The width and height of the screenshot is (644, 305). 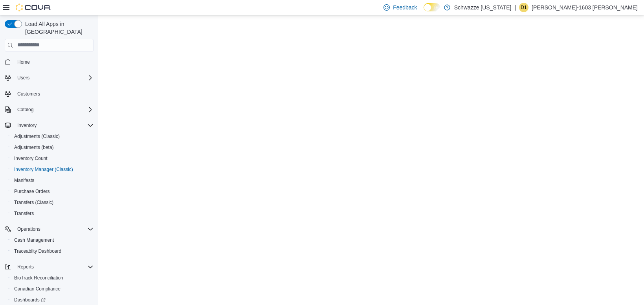 What do you see at coordinates (52, 289) in the screenshot?
I see `button: Canadian Compliance` at bounding box center [52, 289].